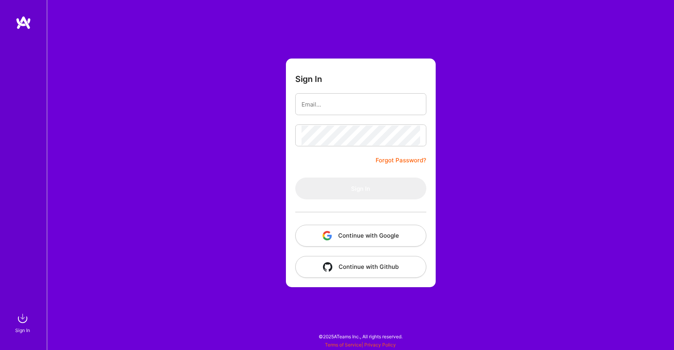 This screenshot has height=350, width=674. Describe the element at coordinates (23, 23) in the screenshot. I see `img: logo` at that location.